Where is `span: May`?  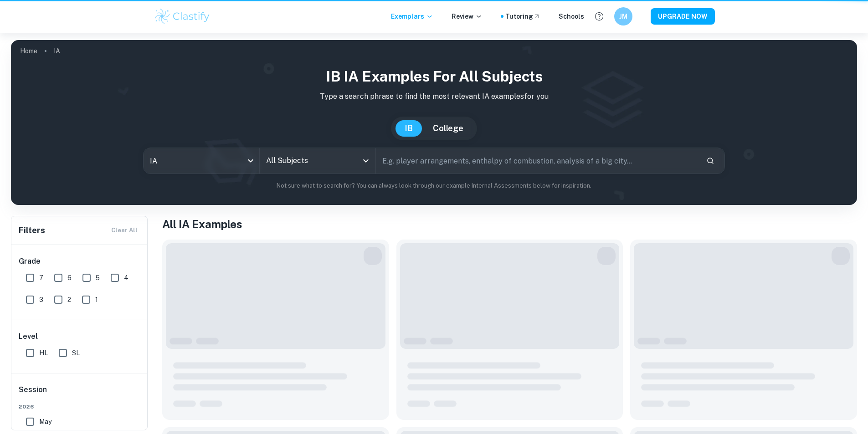 span: May is located at coordinates (45, 421).